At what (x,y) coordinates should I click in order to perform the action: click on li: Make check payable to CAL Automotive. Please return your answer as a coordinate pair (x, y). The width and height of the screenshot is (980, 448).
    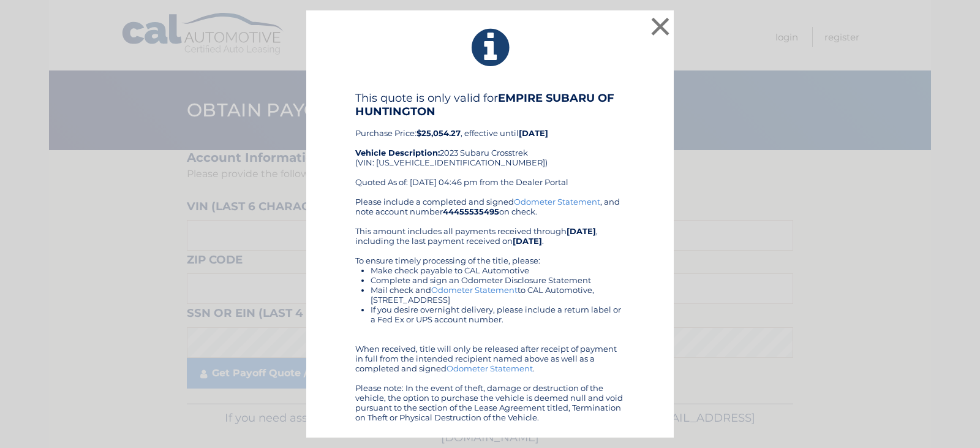
    Looking at the image, I should click on (497, 270).